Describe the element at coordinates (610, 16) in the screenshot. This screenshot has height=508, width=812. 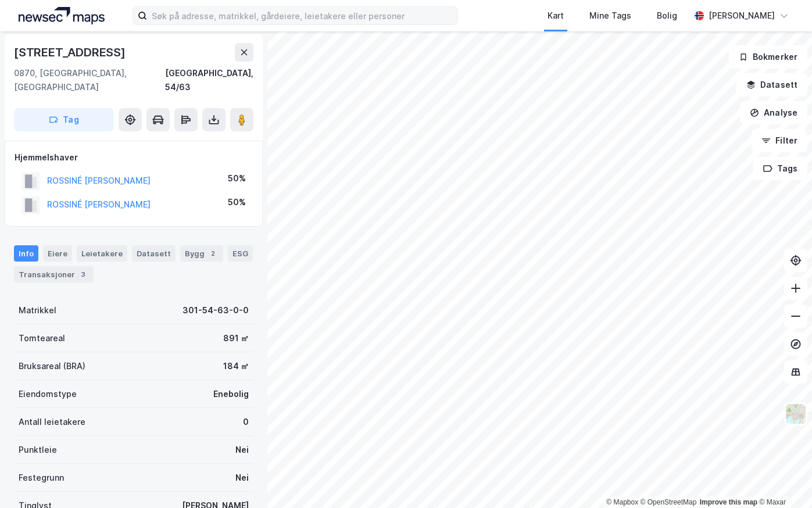
I see `div: Mine Tags` at that location.